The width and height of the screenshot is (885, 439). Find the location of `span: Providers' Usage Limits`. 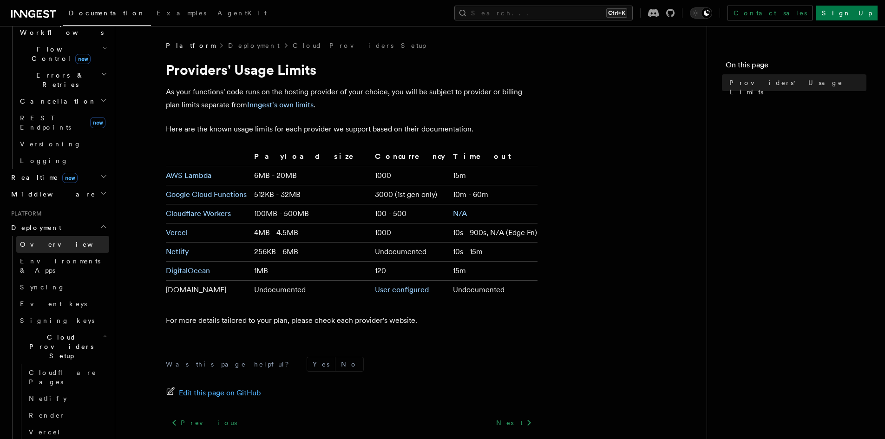

span: Providers' Usage Limits is located at coordinates (797, 87).